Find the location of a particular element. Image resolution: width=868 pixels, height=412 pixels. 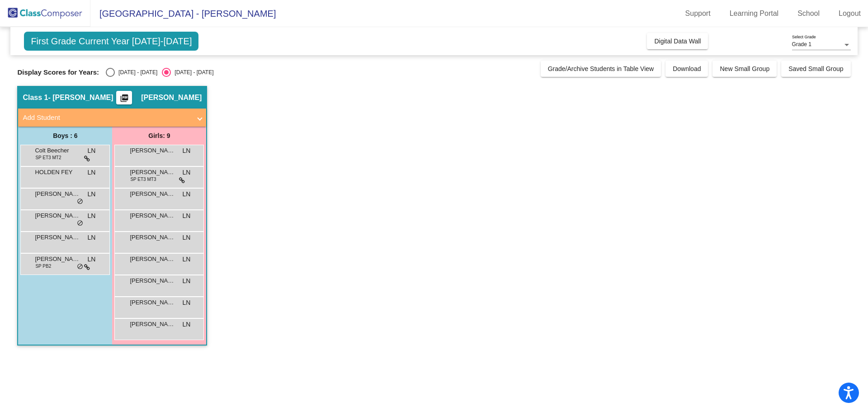

span: Grade/Archive Students in Table View is located at coordinates (601, 68).